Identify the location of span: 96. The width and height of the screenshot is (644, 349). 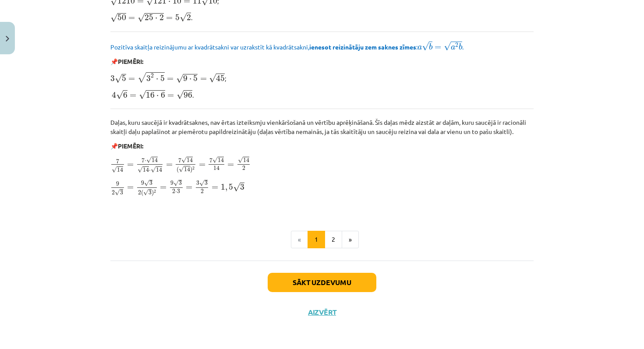
(188, 95).